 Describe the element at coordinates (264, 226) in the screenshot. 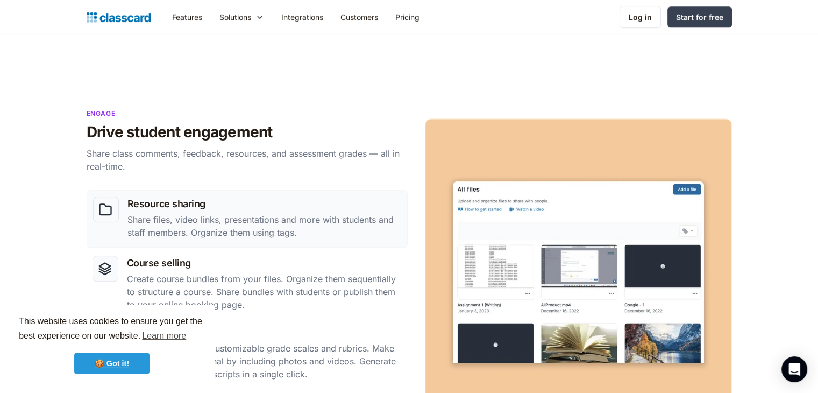

I see `p: Share files, video links, presentations and more with students and staff members. Organize them u...` at that location.